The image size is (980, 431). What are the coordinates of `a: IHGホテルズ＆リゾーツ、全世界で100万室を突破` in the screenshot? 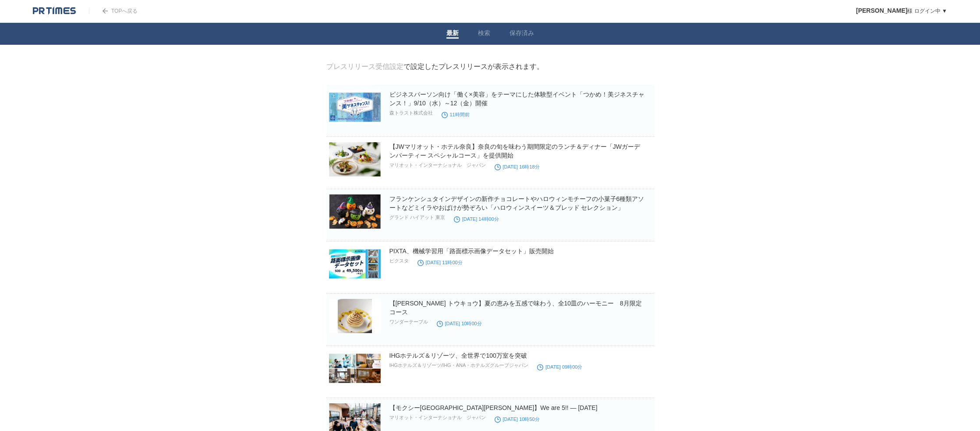 It's located at (459, 355).